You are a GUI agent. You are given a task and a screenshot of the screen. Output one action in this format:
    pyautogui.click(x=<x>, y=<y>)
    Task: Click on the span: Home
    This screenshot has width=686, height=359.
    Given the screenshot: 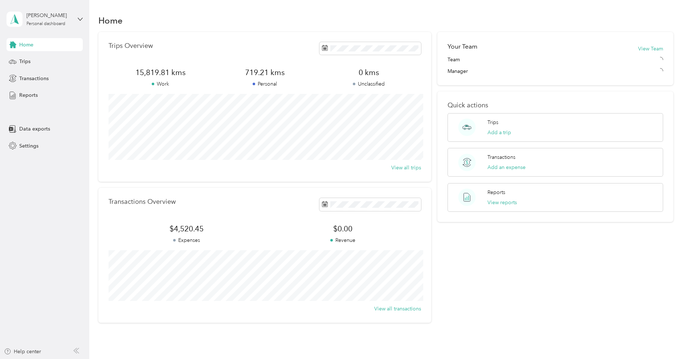 What is the action you would take?
    pyautogui.click(x=26, y=45)
    